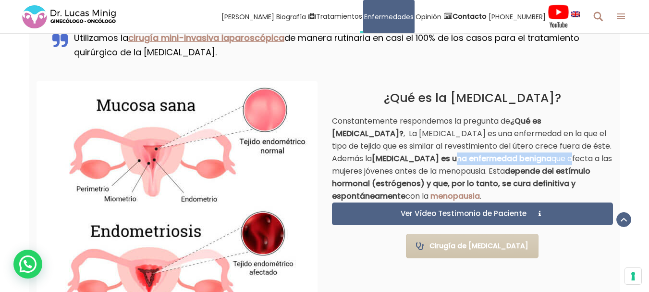  Describe the element at coordinates (461, 183) in the screenshot. I see `strong: depende del estímulo hormonal (estrógenos) y que, por lo tanto, se cura definitiva y espontáneamente` at that location.